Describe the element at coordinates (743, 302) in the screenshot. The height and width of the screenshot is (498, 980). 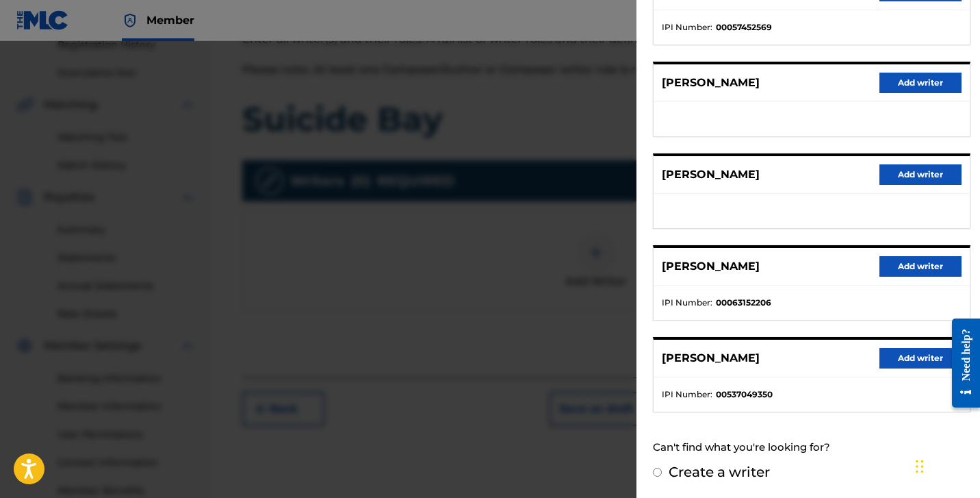
I see `strong: 00063152206` at that location.